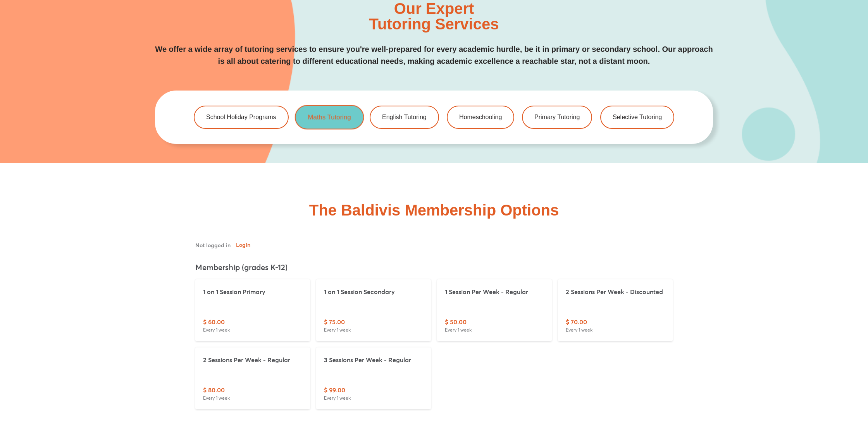  I want to click on a: Primary Tutoring, so click(557, 117).